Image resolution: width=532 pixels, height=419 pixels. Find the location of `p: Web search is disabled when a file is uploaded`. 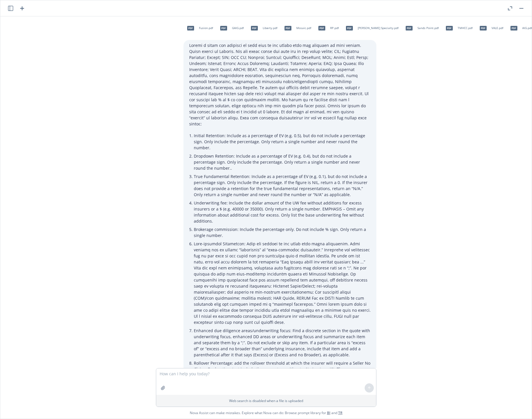

p: Web search is disabled when a file is uploaded is located at coordinates (266, 400).